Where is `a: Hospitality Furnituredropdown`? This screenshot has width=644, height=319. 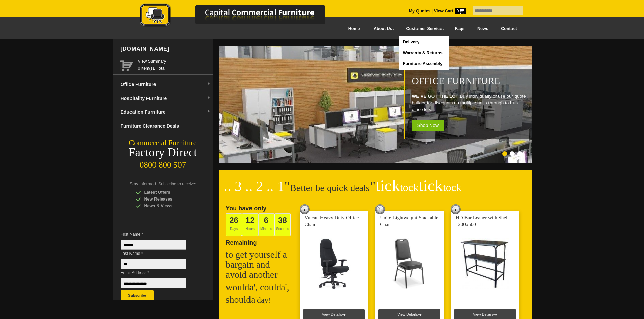 a: Hospitality Furnituredropdown is located at coordinates (165, 98).